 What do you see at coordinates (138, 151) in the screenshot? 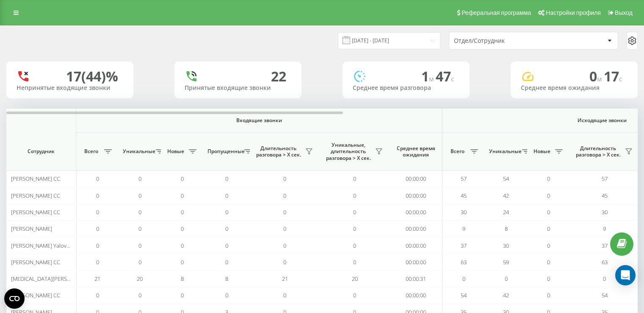
I see `span: Уникальные` at bounding box center [138, 151].